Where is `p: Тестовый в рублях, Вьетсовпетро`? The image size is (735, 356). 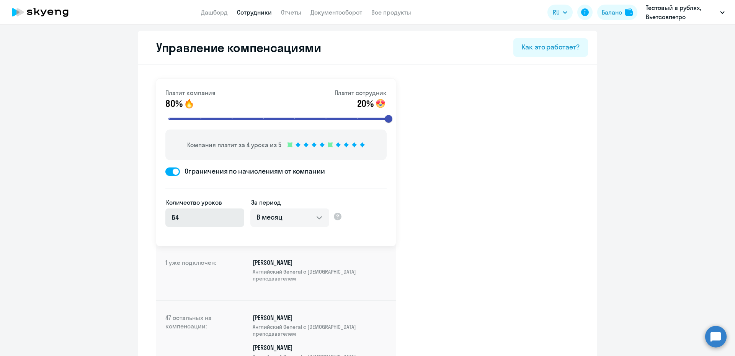 p: Тестовый в рублях, Вьетсовпетро is located at coordinates (682, 12).